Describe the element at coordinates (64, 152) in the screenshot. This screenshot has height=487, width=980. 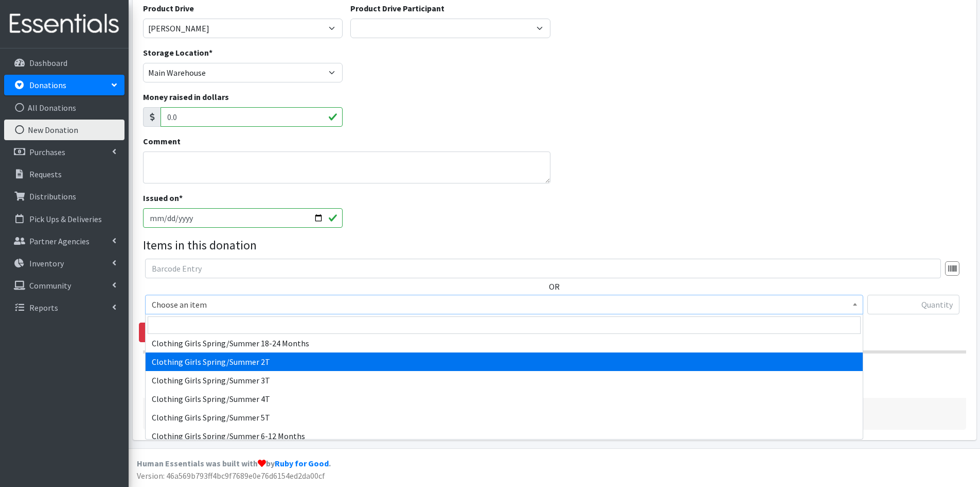
I see `a: Purchases` at that location.